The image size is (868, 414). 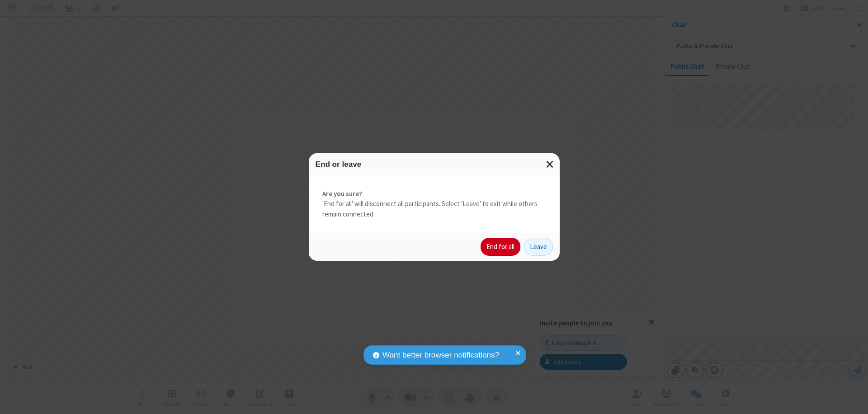 What do you see at coordinates (434, 164) in the screenshot?
I see `h3: End or leave` at bounding box center [434, 164].